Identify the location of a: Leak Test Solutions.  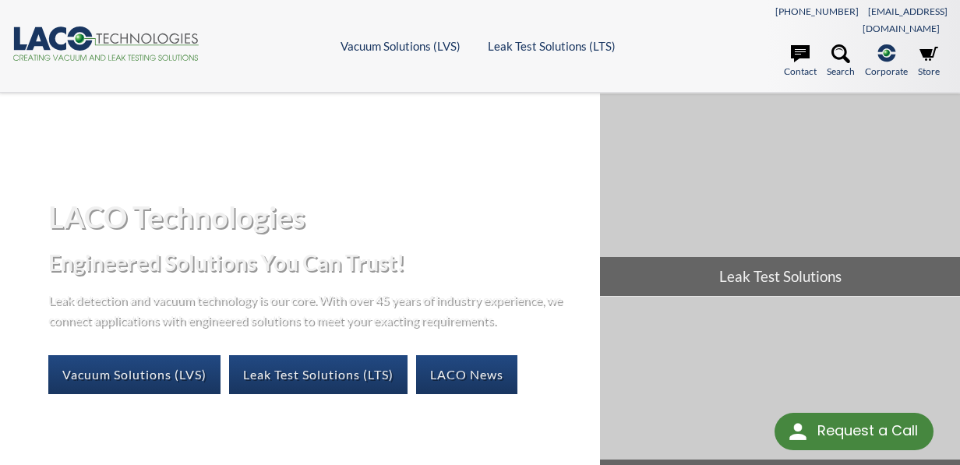
(780, 194).